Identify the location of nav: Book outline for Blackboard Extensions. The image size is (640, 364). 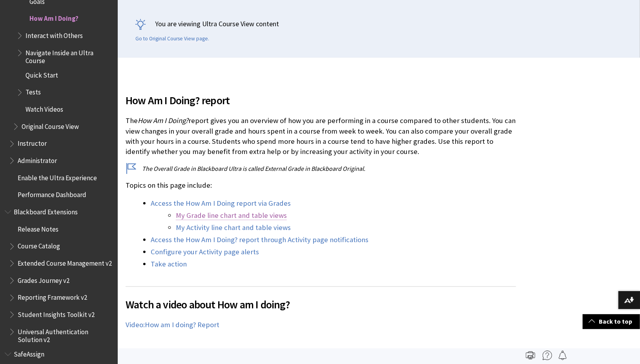
(59, 275).